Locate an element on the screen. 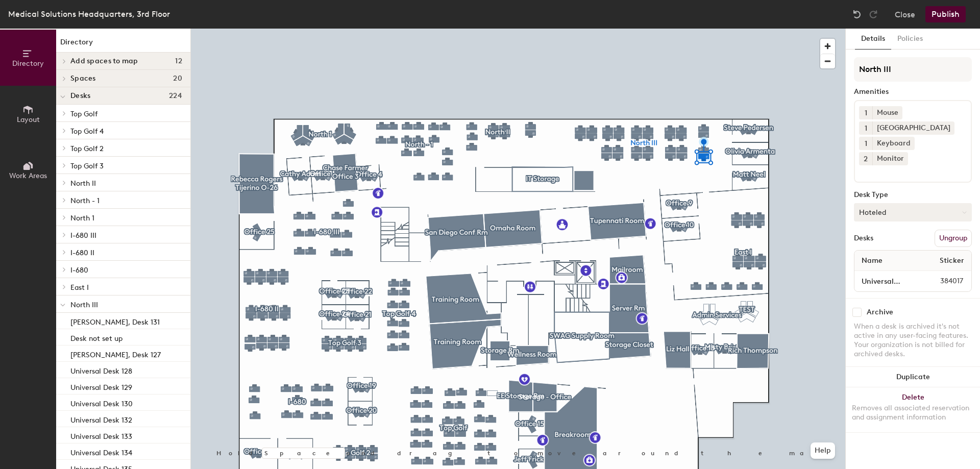 This screenshot has height=469, width=980. span: Directory is located at coordinates (28, 63).